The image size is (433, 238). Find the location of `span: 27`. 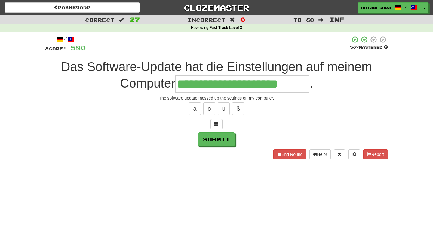

span: 27 is located at coordinates (135, 20).